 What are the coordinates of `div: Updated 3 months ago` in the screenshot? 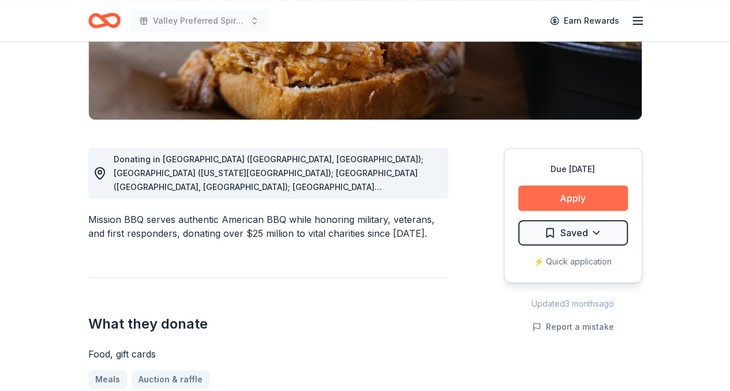 It's located at (573, 304).